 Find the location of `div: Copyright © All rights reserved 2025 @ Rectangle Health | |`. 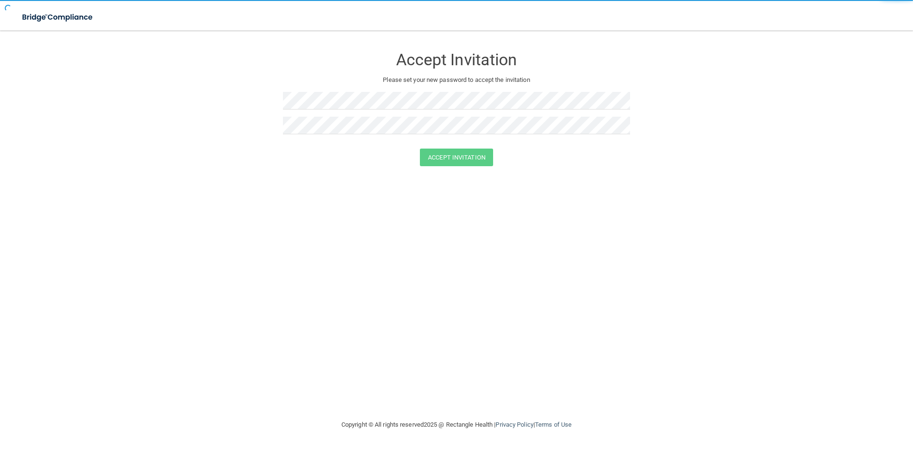

div: Copyright © All rights reserved 2025 @ Rectangle Health | | is located at coordinates (457, 424).